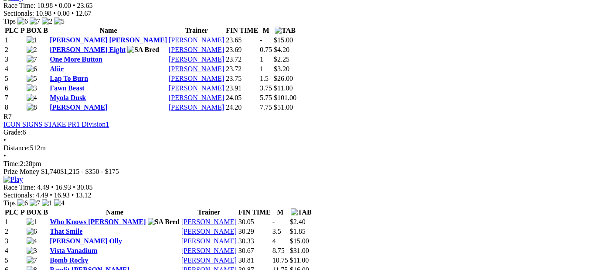  I want to click on th: FIN TIME, so click(242, 31).